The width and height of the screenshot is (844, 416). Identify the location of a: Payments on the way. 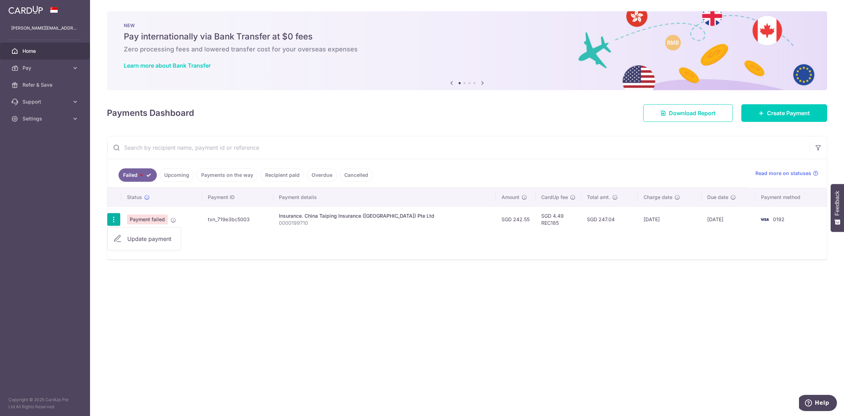
(227, 175).